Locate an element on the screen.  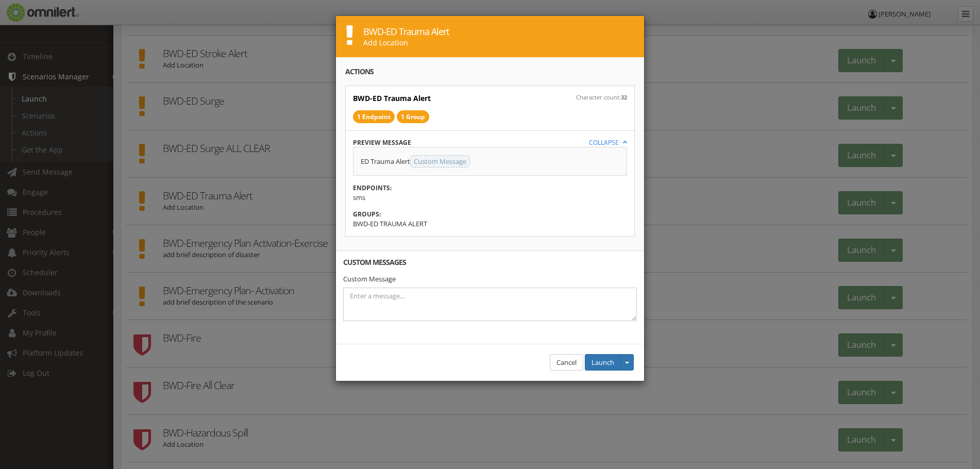
div: ED Trauma Alert is located at coordinates (490, 161).